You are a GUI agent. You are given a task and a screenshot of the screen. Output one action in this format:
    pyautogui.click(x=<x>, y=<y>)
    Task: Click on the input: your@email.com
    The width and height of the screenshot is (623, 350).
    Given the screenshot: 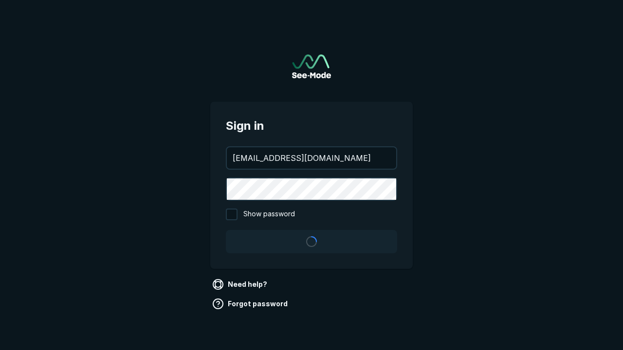 What is the action you would take?
    pyautogui.click(x=311, y=158)
    